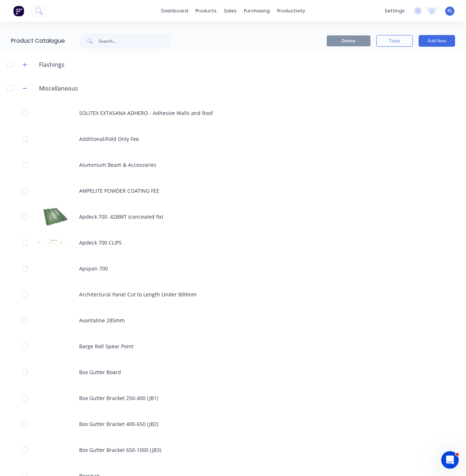 This screenshot has height=476, width=466. I want to click on img: Factory, so click(19, 11).